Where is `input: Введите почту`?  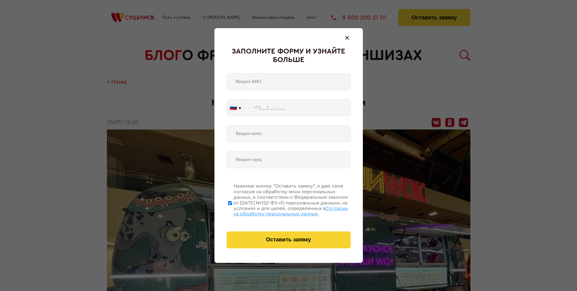 input: Введите почту is located at coordinates (289, 134).